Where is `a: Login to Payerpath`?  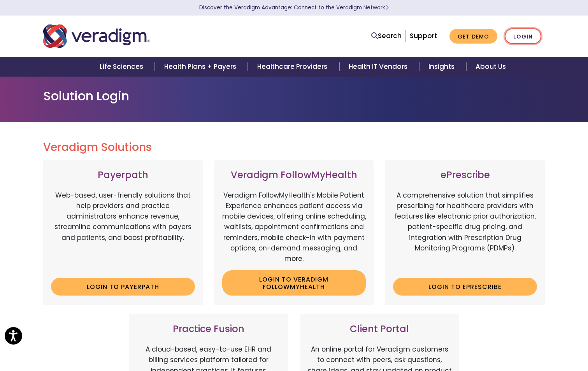 a: Login to Payerpath is located at coordinates (123, 287).